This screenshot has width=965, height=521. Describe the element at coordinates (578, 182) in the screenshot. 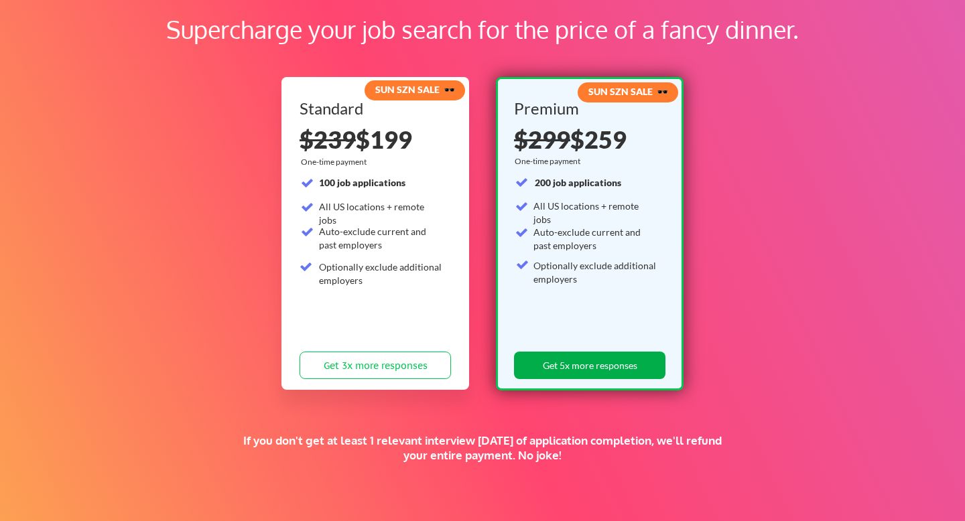

I see `strong: 200 job applications` at that location.